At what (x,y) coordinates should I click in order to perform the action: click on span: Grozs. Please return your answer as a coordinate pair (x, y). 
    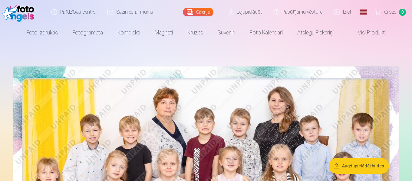
    Looking at the image, I should click on (391, 12).